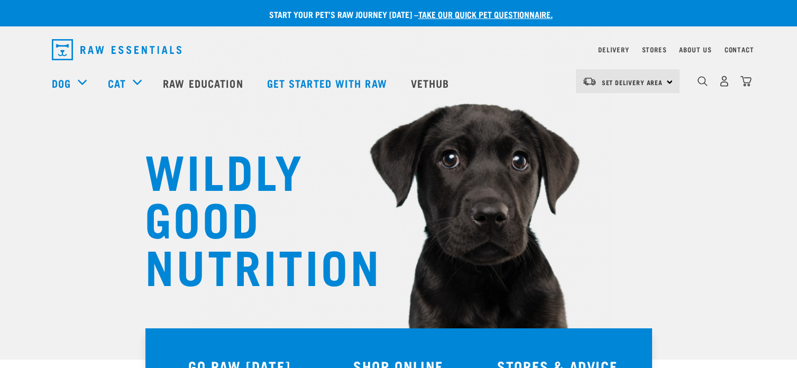  I want to click on img: user.png, so click(724, 81).